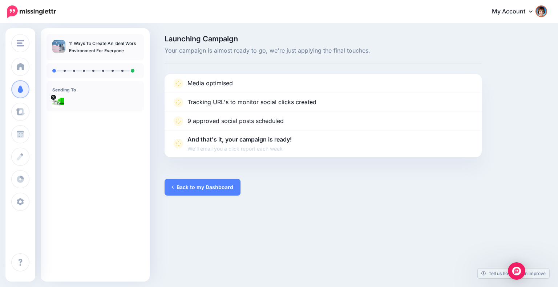 This screenshot has width=558, height=287. I want to click on a: Tell us how we can improve, so click(513, 273).